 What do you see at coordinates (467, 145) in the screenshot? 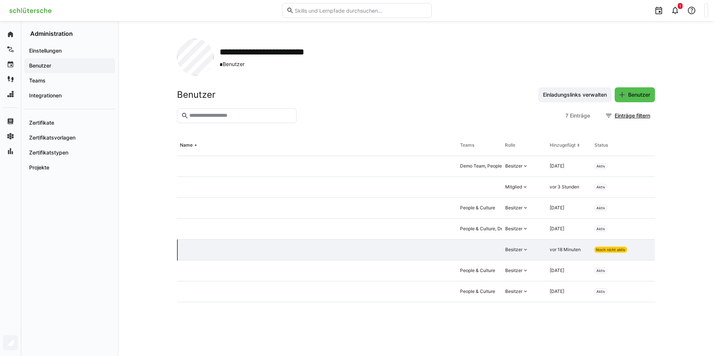
I see `div: Teams` at bounding box center [467, 145].